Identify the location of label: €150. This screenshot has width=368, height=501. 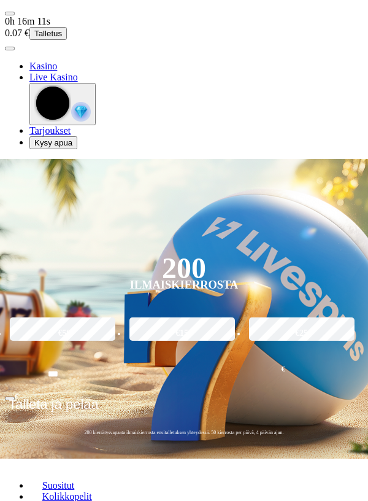
(184, 333).